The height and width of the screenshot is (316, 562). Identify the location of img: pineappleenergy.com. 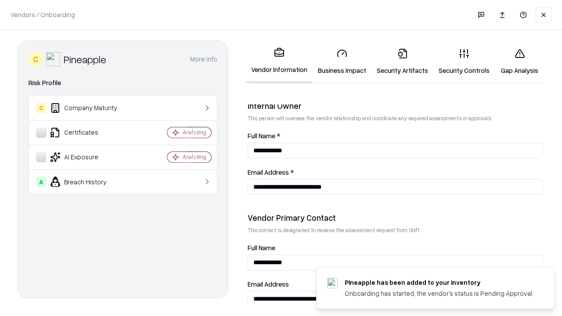
(332, 283).